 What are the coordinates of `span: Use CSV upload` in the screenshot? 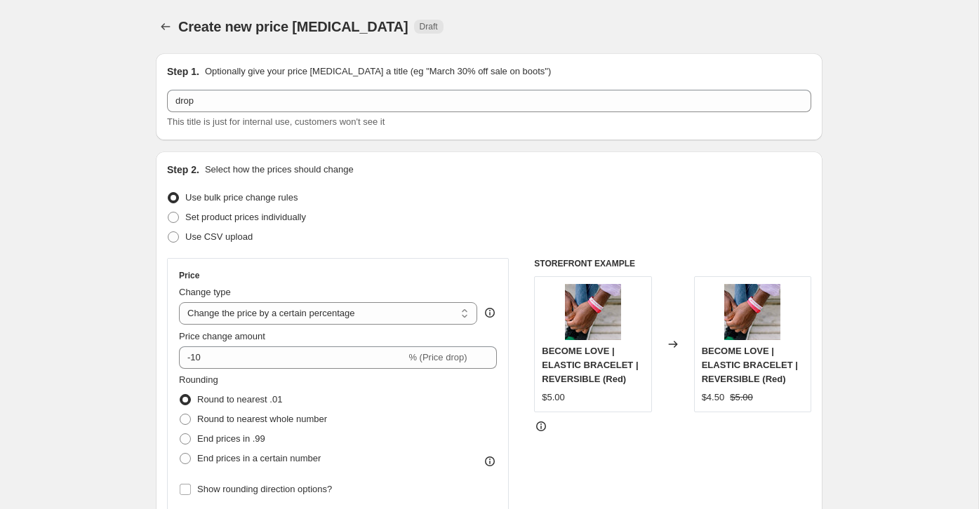 It's located at (219, 236).